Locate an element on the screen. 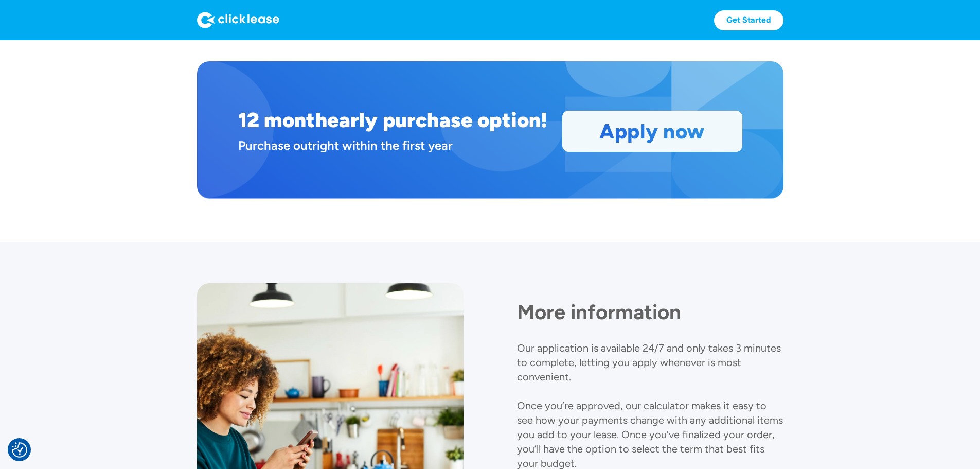  div: Purchase outright within the first year is located at coordinates (394, 145).